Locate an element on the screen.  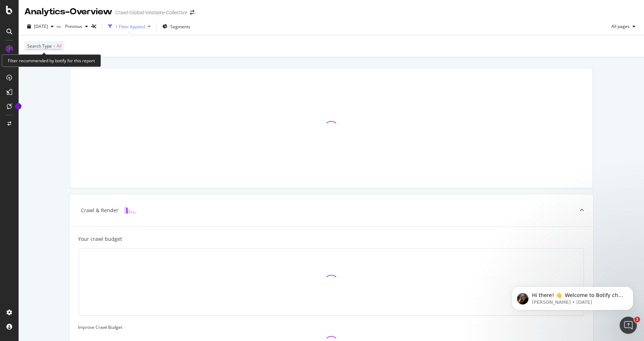
img: block-icon is located at coordinates (130, 210).